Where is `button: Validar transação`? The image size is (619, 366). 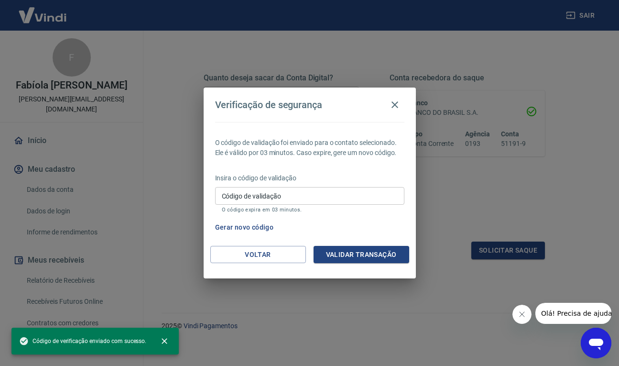
button: Validar transação is located at coordinates (362, 254).